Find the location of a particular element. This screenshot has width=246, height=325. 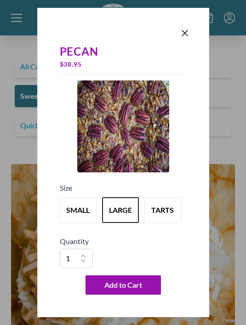

img: Product Image is located at coordinates (123, 126).